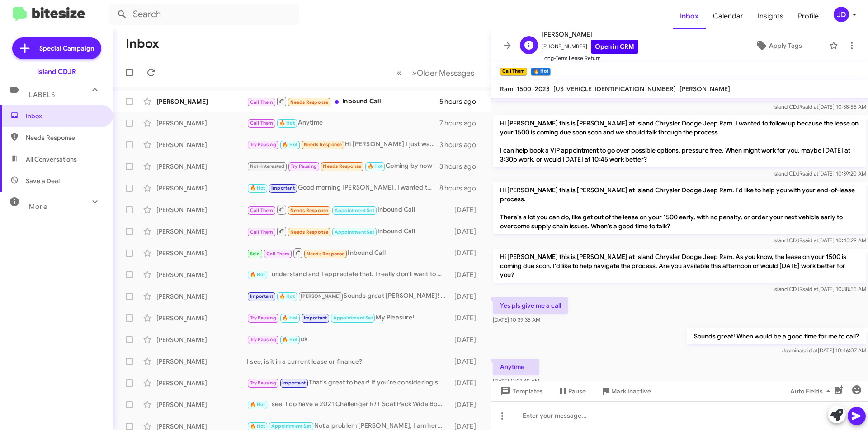  Describe the element at coordinates (576, 391) in the screenshot. I see `span: Pause` at that location.